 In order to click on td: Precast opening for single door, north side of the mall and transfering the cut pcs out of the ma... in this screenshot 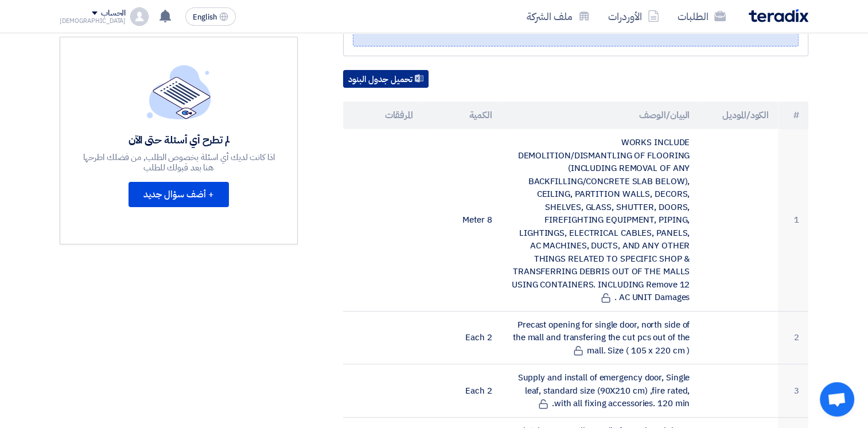, I will do `click(600, 337)`.